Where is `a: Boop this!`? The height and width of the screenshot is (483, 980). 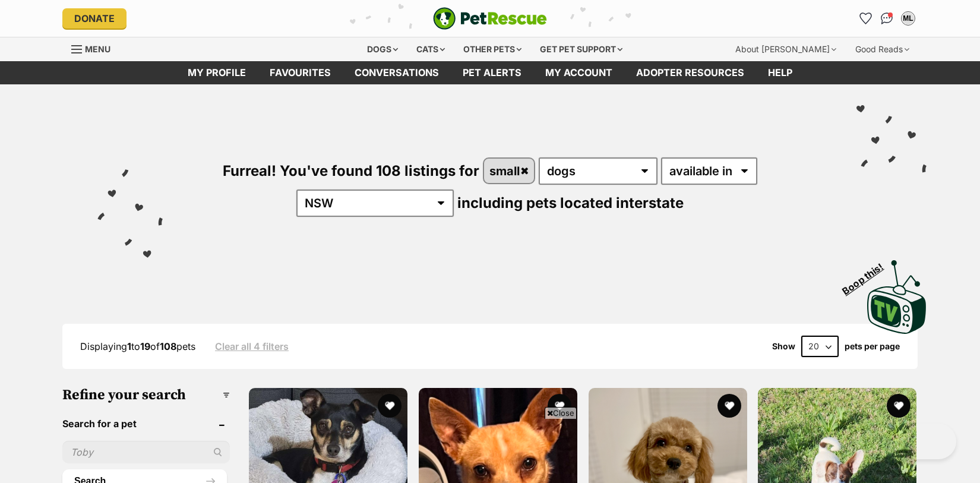
a: Boop this! is located at coordinates (897, 293).